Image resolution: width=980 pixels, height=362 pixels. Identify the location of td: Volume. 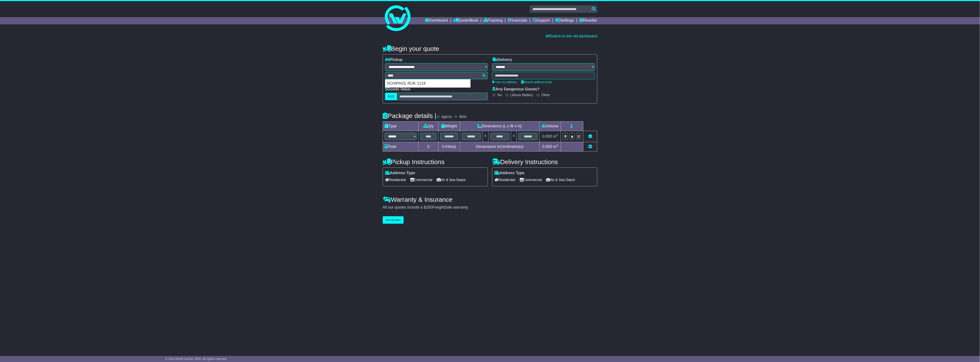
(550, 126).